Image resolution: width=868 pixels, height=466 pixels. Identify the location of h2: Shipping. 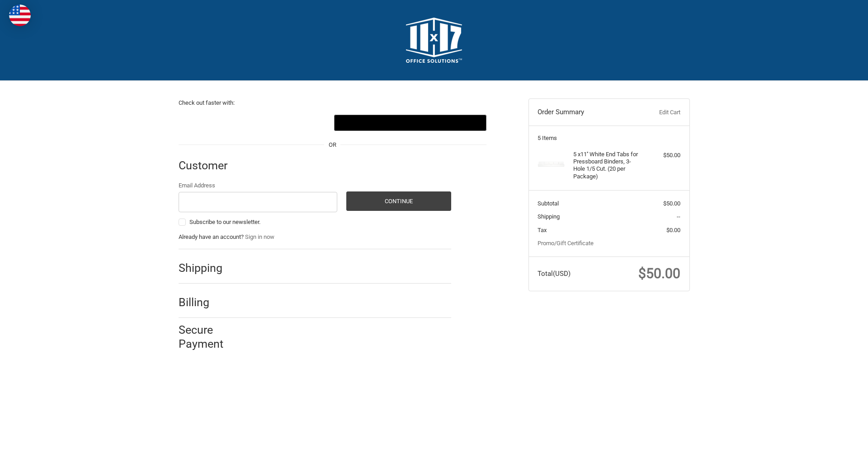
(204, 268).